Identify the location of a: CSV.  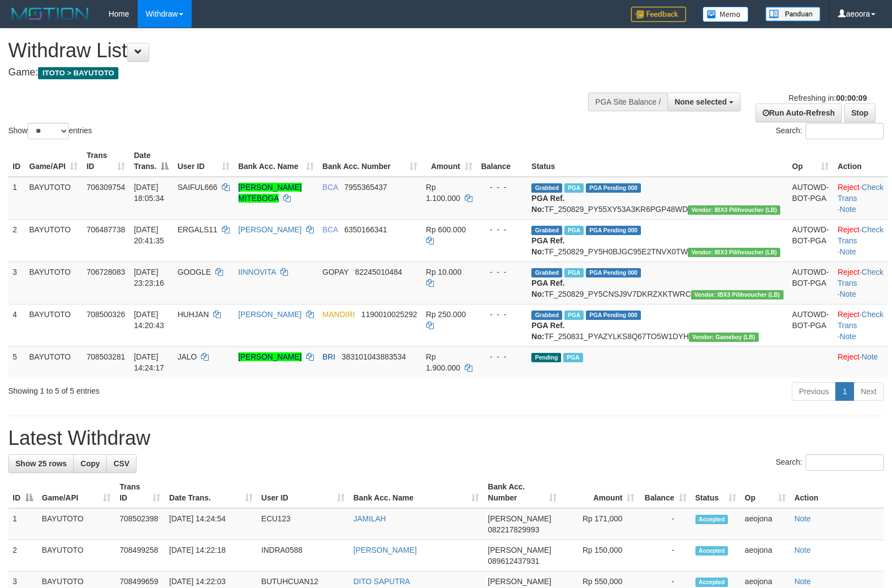
(121, 463).